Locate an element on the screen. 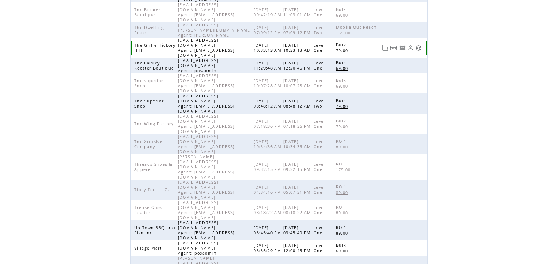  span: The Wing Factory is located at coordinates (155, 124).